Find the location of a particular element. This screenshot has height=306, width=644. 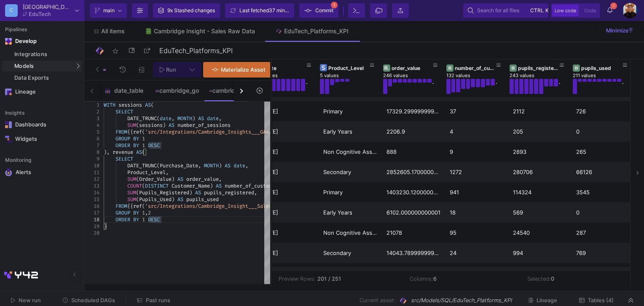

span: pupils_registered is located at coordinates (228, 192).